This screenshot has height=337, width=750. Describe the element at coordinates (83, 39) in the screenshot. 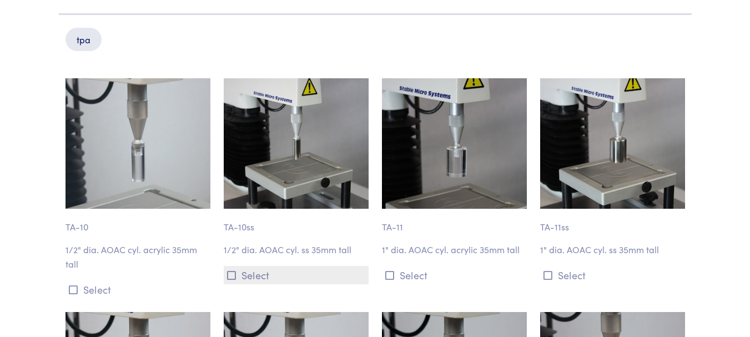

I see `p: tpa` at that location.